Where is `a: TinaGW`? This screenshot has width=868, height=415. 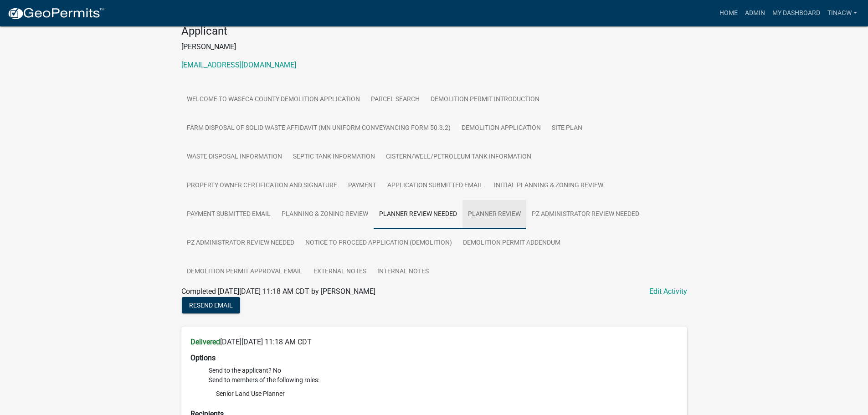 a: TinaGW is located at coordinates (842, 14).